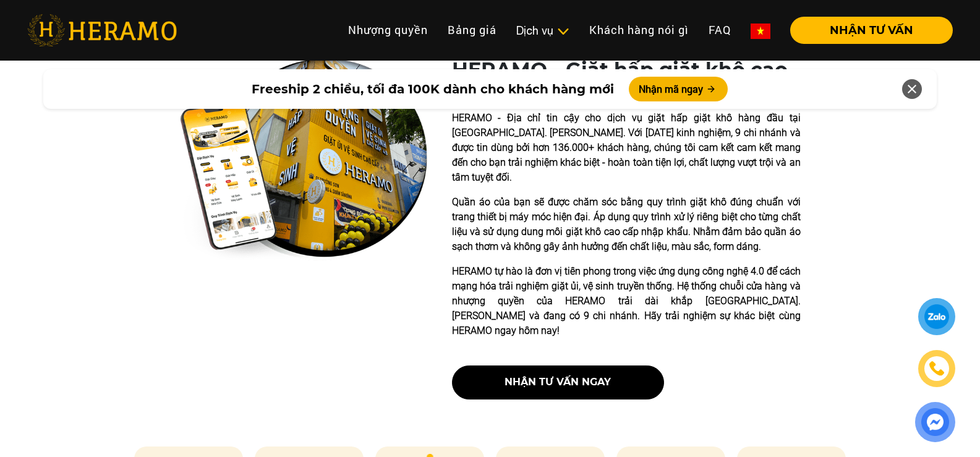 The width and height of the screenshot is (980, 457). What do you see at coordinates (543, 30) in the screenshot?
I see `div: Dịch vụ` at bounding box center [543, 30].